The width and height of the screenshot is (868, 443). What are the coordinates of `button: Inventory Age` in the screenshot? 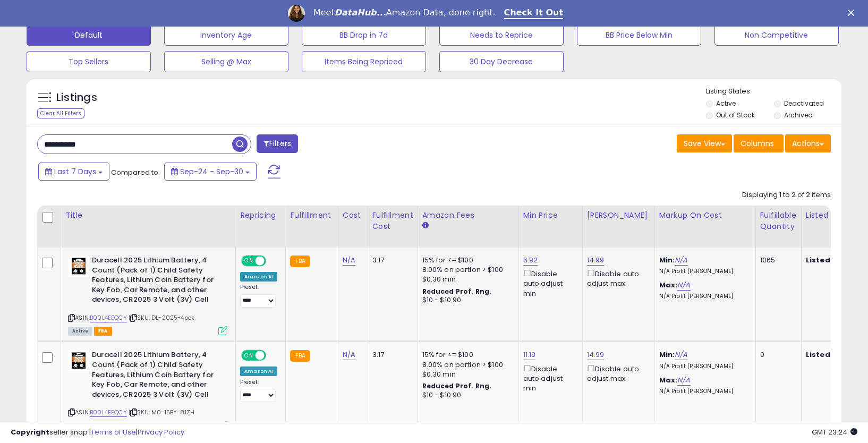 It's located at (227, 35).